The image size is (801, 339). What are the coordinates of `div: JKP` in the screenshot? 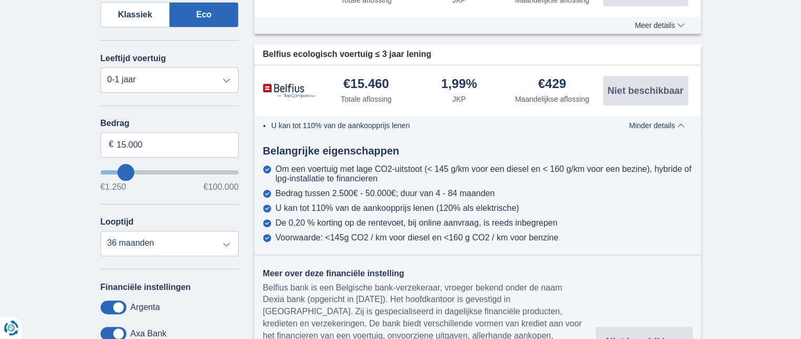 It's located at (459, 99).